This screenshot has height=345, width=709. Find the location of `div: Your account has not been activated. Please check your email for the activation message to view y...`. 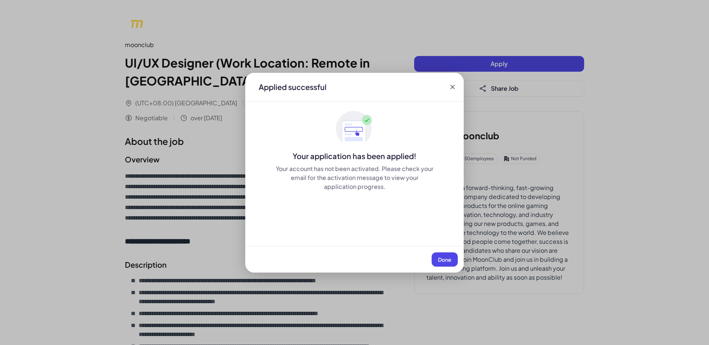

div: Your account has not been activated. Please check your email for the activation message to view y... is located at coordinates (355, 178).